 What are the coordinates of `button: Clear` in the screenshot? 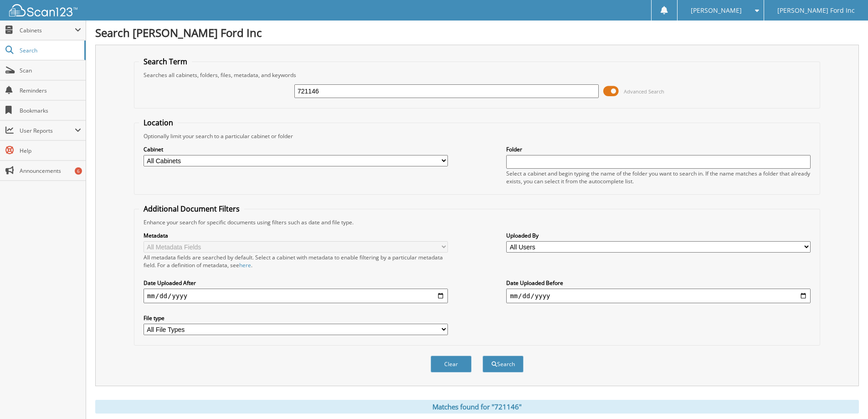 It's located at (451, 363).